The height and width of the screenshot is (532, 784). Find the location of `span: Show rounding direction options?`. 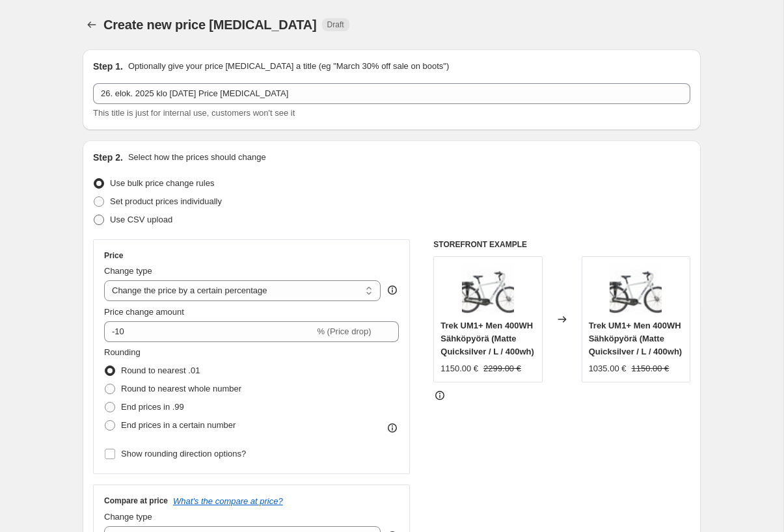

span: Show rounding direction options? is located at coordinates (184, 453).